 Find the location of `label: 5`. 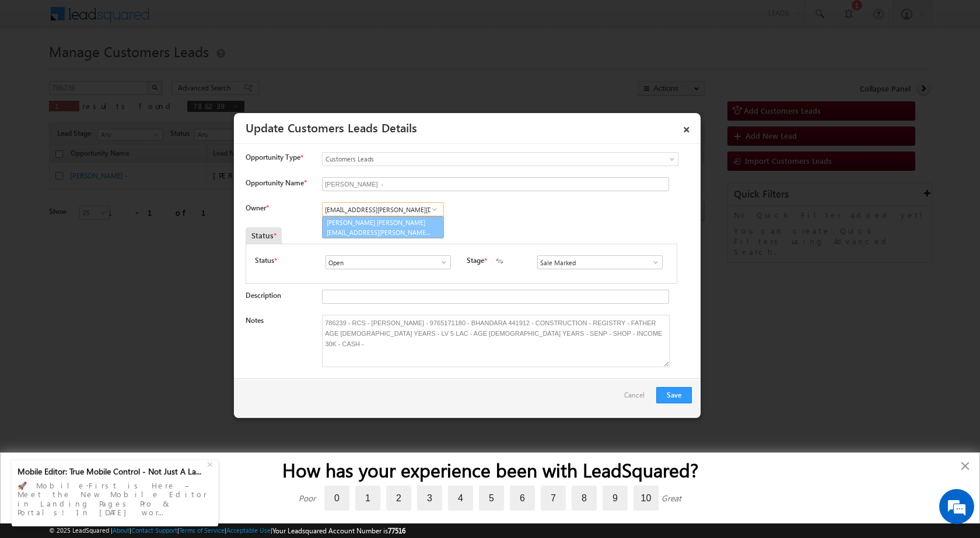

label: 5 is located at coordinates (491, 498).